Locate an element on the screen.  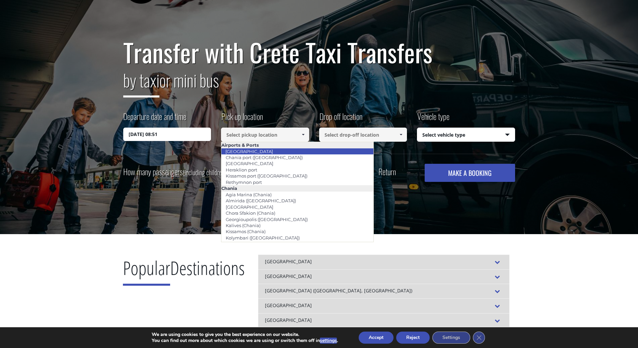
a: Kissamos (Chania) is located at coordinates (245, 231).